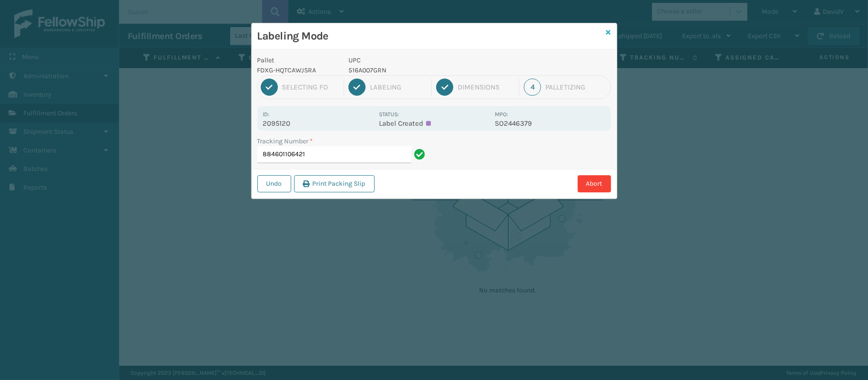  Describe the element at coordinates (335, 184) in the screenshot. I see `button: Print Packing Slip` at that location.